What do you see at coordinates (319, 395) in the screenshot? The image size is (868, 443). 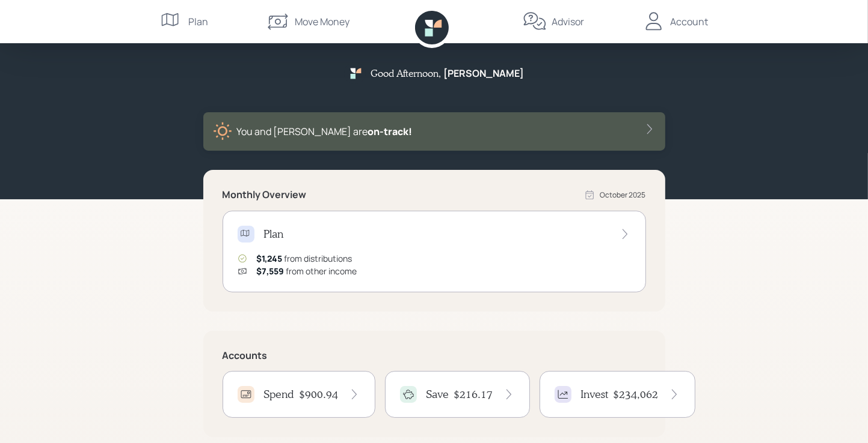 I see `h4: $900.94` at bounding box center [319, 395].